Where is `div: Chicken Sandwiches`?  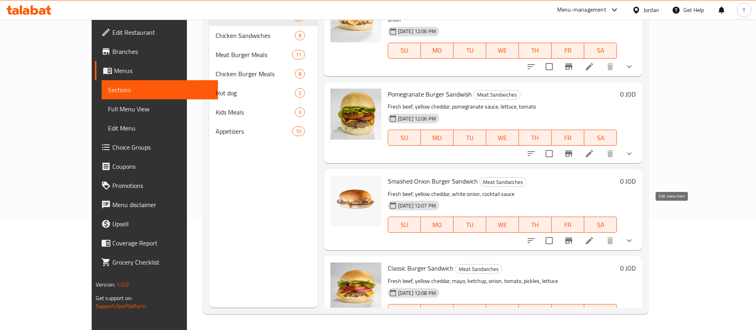
div: Chicken Sandwiches is located at coordinates (255, 35).